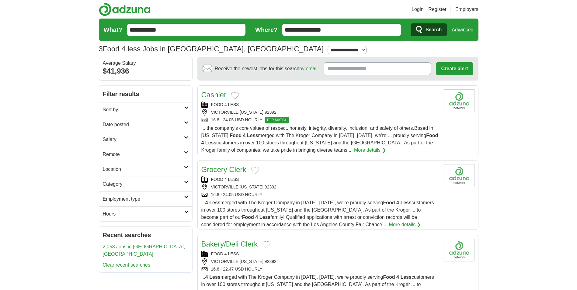 This screenshot has width=577, height=290. Describe the element at coordinates (146, 154) in the screenshot. I see `a: Remote` at that location.